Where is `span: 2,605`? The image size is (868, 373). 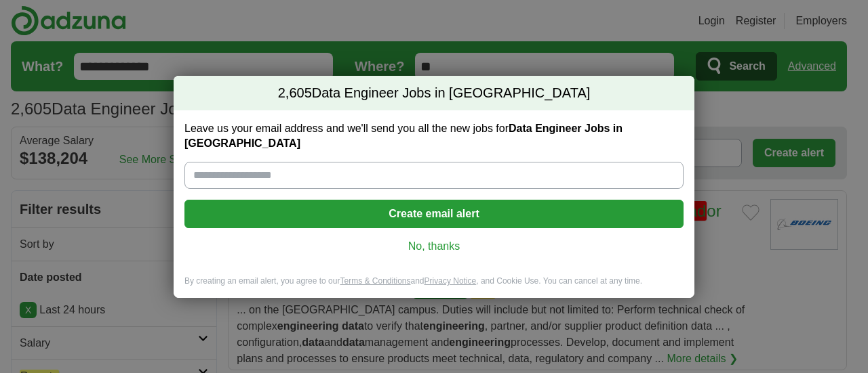
span: 2,605 is located at coordinates (295, 93).